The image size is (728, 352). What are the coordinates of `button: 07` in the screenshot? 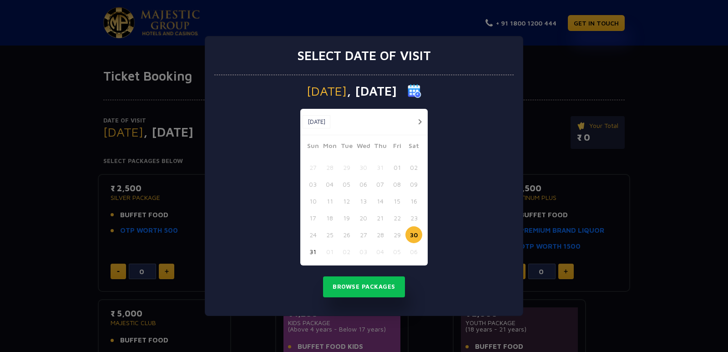 It's located at (380, 184).